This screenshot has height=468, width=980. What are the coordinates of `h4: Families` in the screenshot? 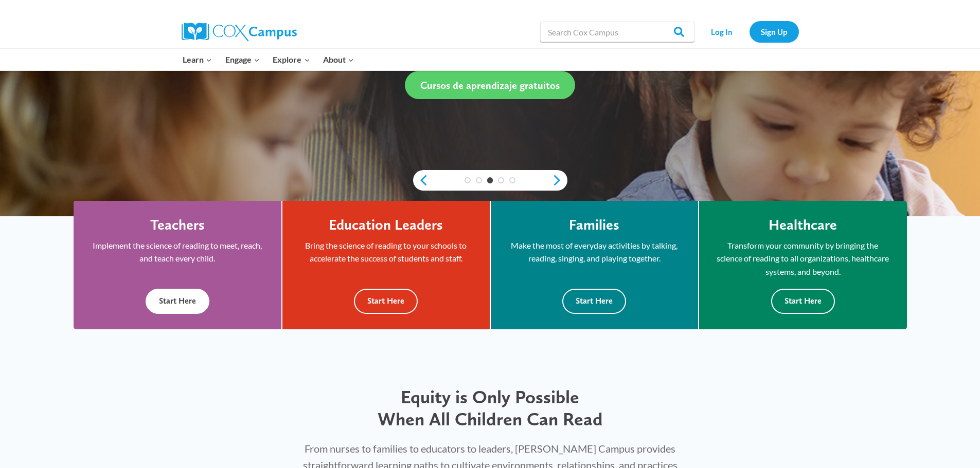 It's located at (594, 225).